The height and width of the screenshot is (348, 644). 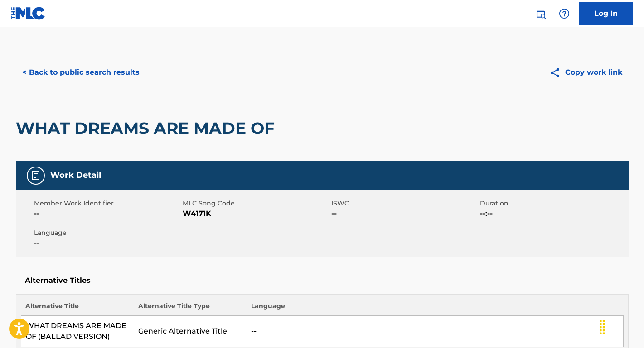 I want to click on td: Generic Alternative Title, so click(x=190, y=331).